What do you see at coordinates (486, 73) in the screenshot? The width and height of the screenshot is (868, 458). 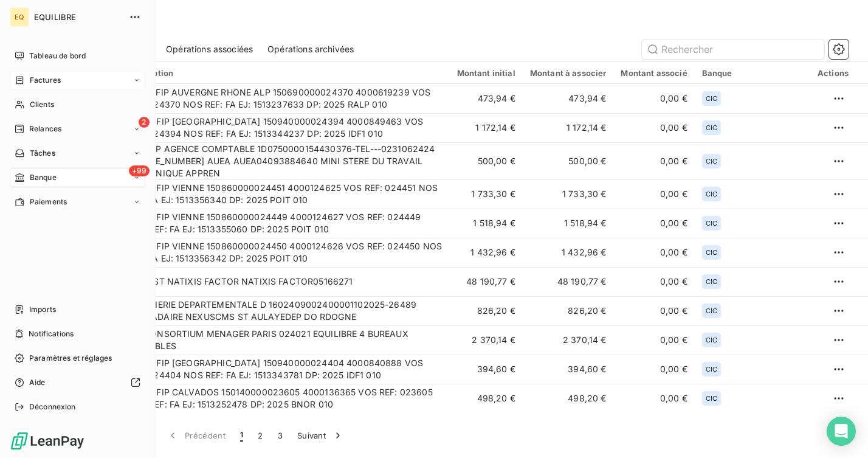 I see `div: Montant initial` at bounding box center [486, 73].